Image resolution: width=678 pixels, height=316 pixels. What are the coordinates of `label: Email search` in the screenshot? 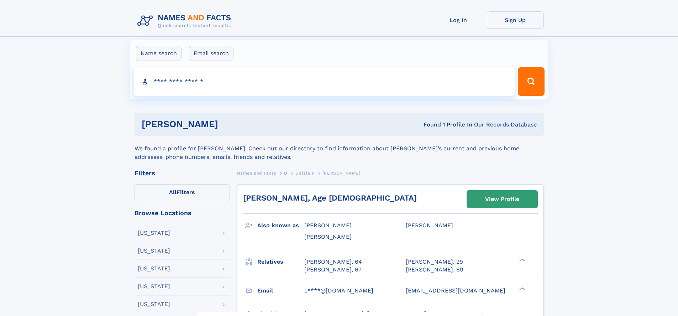 It's located at (211, 53).